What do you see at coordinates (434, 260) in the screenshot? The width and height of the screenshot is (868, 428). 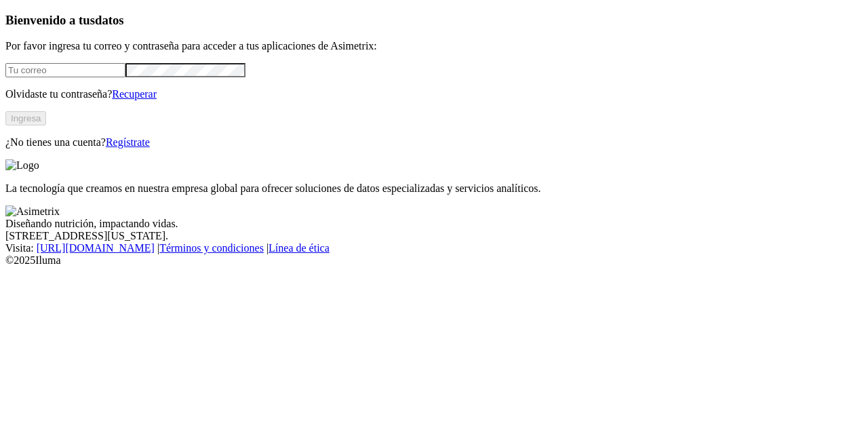 I see `div: © 2025 Iluma` at bounding box center [434, 260].